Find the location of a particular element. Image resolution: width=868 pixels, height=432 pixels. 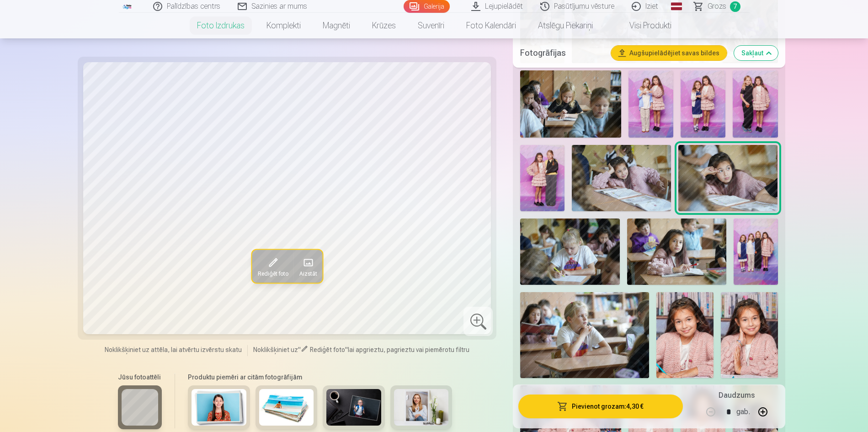

h6: Produktu piemēri ar citām fotogrāfijām is located at coordinates (320, 377).